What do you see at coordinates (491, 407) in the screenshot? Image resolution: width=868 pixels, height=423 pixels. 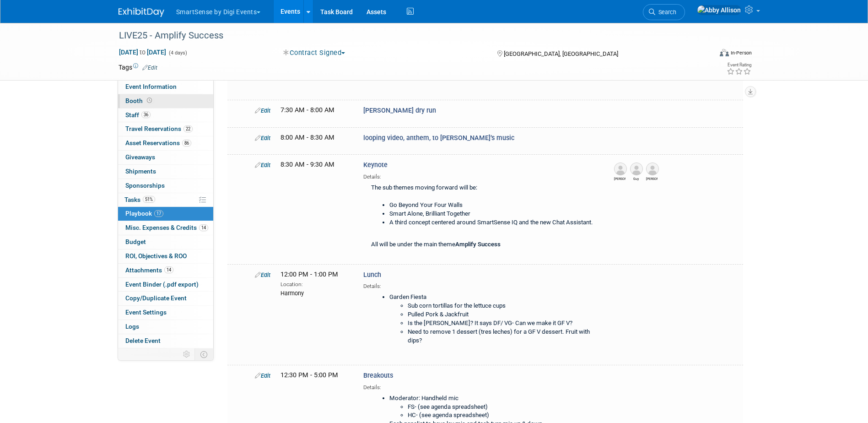 I see `li: Moderator: Handheld mic` at bounding box center [491, 407].